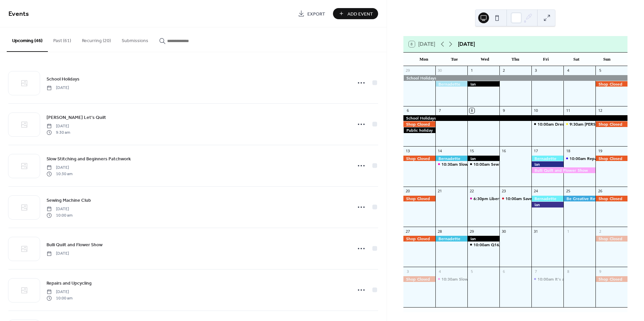 The width and height of the screenshot is (644, 321). I want to click on span: Sewing Machine Club, so click(69, 201).